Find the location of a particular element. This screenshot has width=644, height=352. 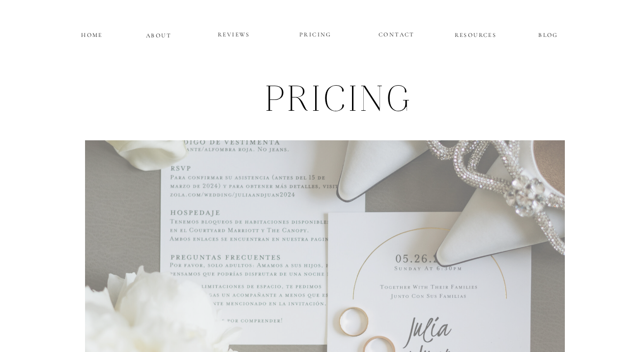

p: PRICING is located at coordinates (316, 35).